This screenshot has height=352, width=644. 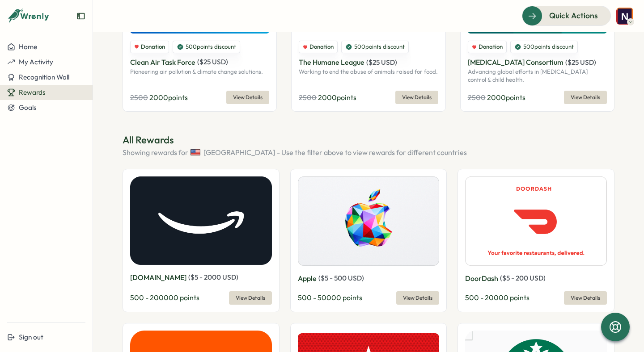 What do you see at coordinates (33, 92) in the screenshot?
I see `span: Rewards` at bounding box center [33, 92].